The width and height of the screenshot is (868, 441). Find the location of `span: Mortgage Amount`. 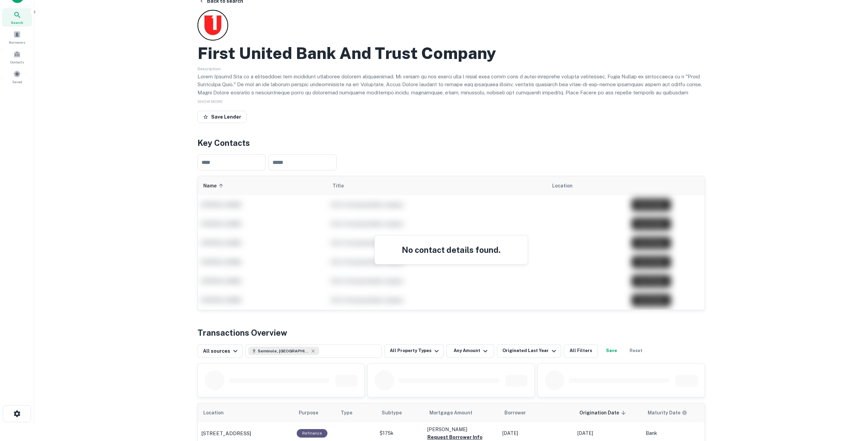

span: Mortgage Amount is located at coordinates (455, 413).